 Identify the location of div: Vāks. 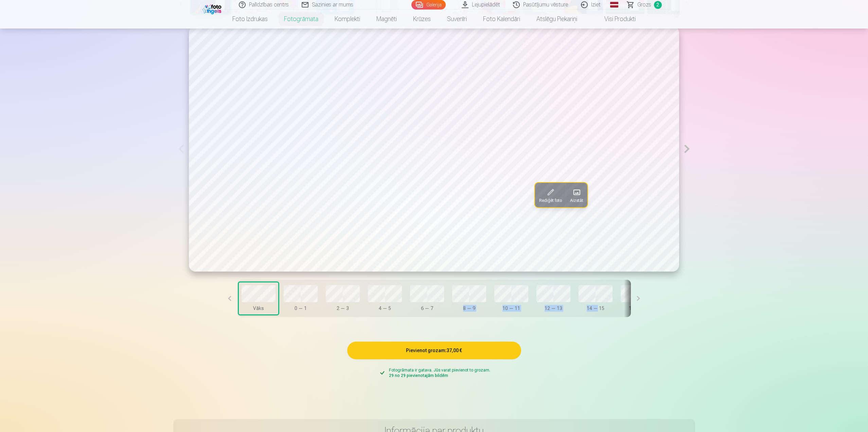
(258, 308).